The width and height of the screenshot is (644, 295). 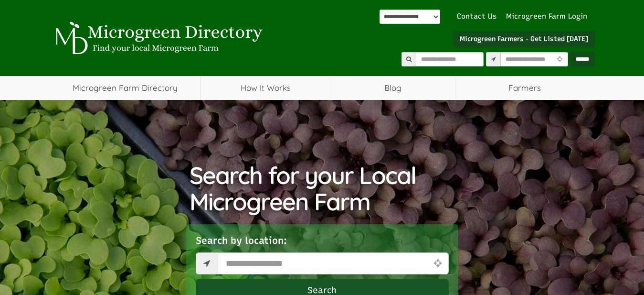 What do you see at coordinates (322, 188) in the screenshot?
I see `h1: Search for your Local Microgreen Farm` at bounding box center [322, 188].